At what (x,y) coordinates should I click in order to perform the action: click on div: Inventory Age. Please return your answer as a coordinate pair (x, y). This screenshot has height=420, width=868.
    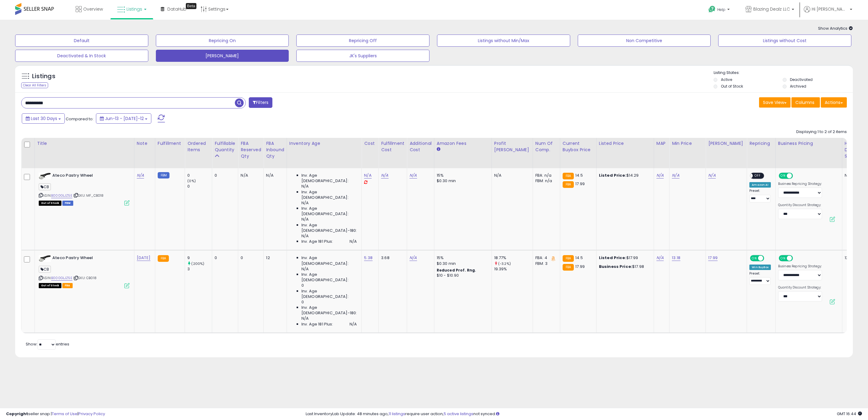
    Looking at the image, I should click on (324, 143).